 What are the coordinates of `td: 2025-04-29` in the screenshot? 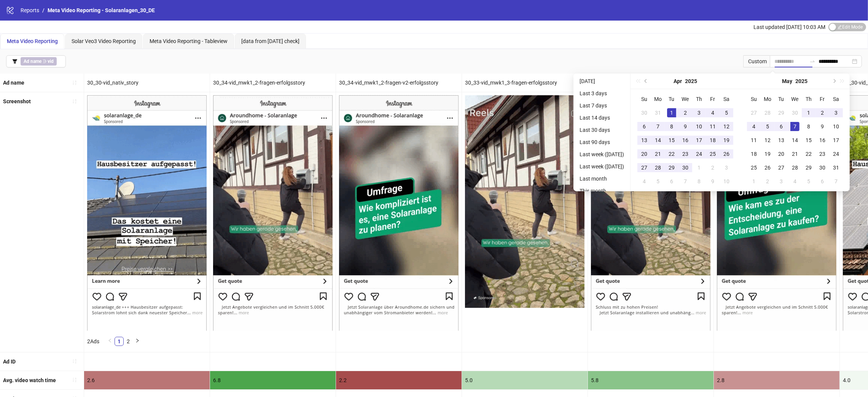 It's located at (672, 167).